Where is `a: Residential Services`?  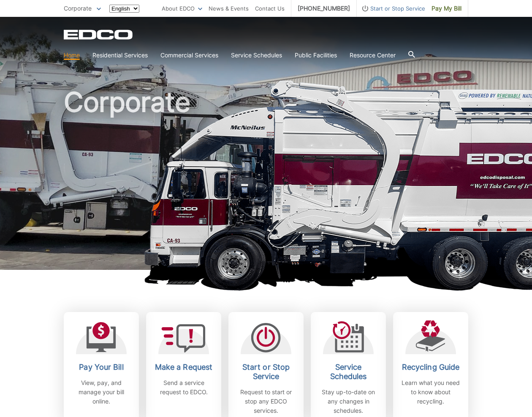 a: Residential Services is located at coordinates (120, 55).